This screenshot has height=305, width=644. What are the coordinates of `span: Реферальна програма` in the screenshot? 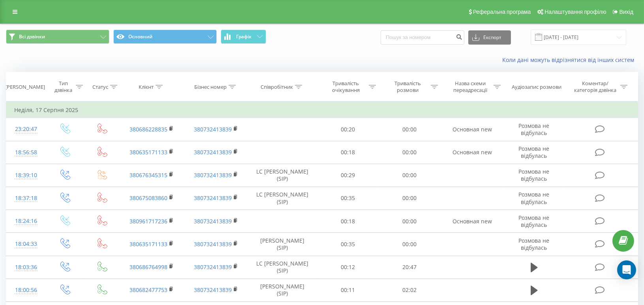 It's located at (502, 12).